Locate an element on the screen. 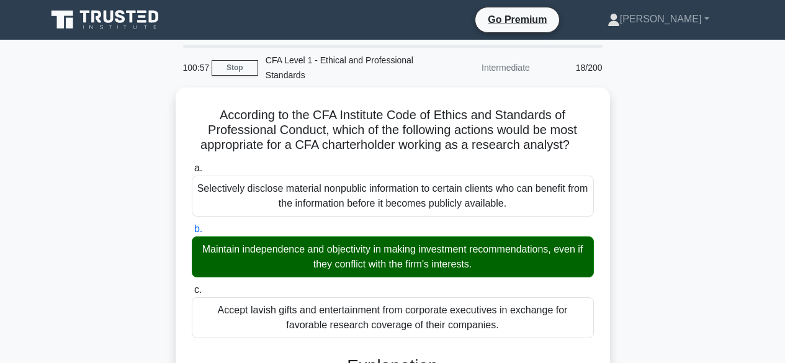 The image size is (785, 363). span: a. is located at coordinates (198, 168).